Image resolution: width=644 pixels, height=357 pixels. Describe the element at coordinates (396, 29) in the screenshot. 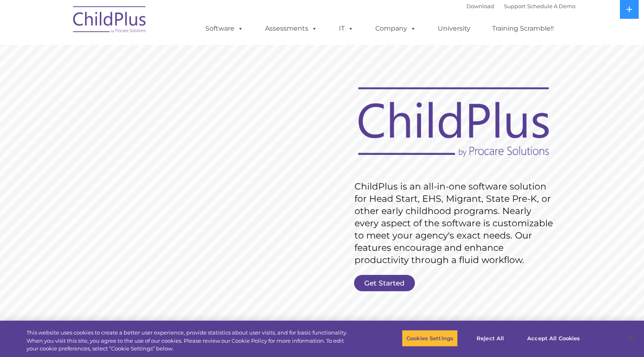

I see `a: Company` at that location.